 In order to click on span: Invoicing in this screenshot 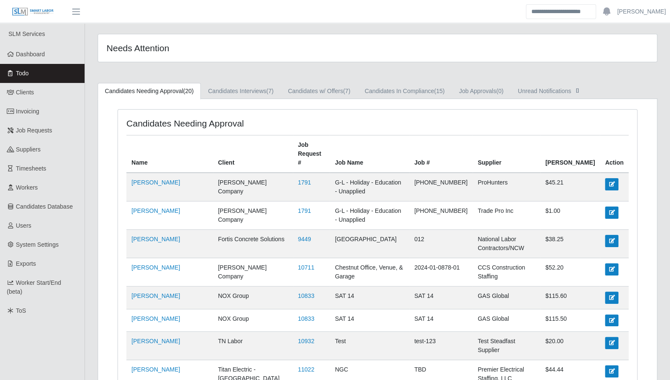, I will do `click(27, 111)`.